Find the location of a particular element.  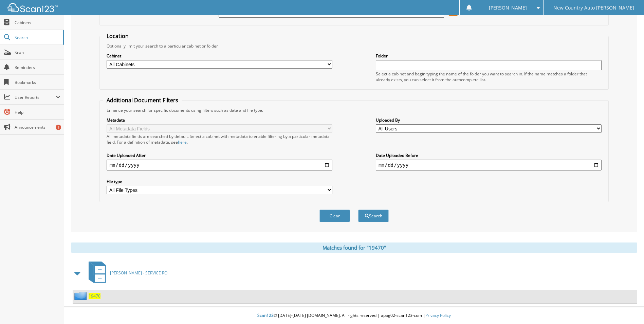

span: Announcements is located at coordinates (37, 127).